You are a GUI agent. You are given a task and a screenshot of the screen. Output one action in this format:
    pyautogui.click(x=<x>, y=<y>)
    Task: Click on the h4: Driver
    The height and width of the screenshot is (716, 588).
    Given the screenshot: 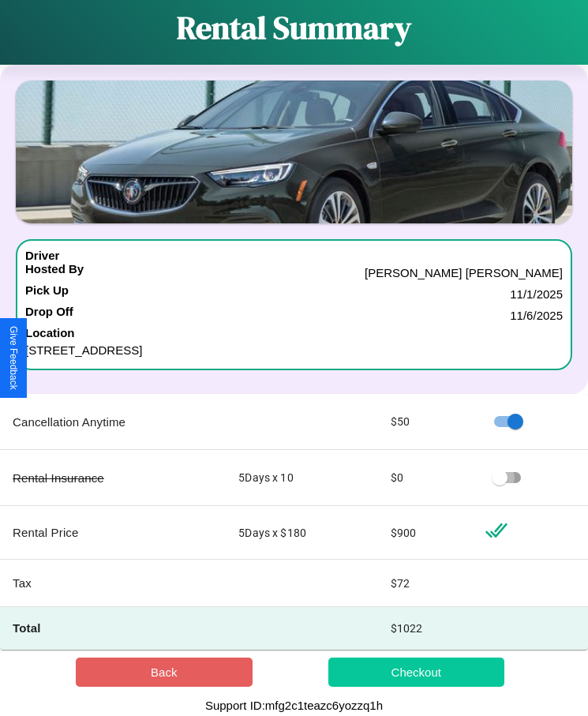 What is the action you would take?
    pyautogui.click(x=42, y=255)
    